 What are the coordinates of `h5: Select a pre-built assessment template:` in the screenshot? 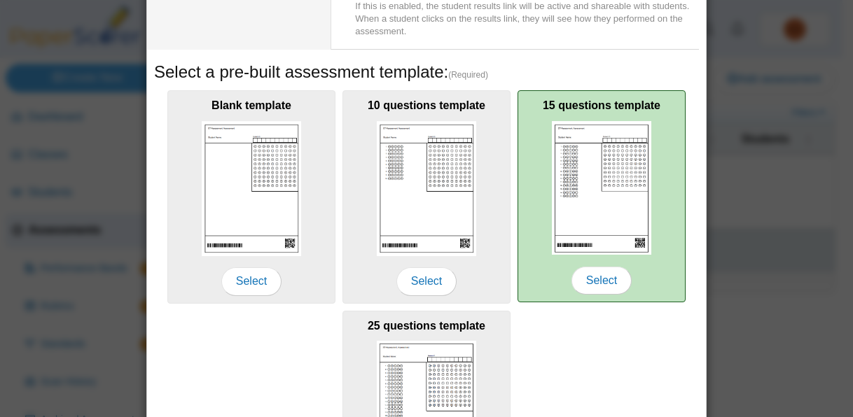 It's located at (427, 72).